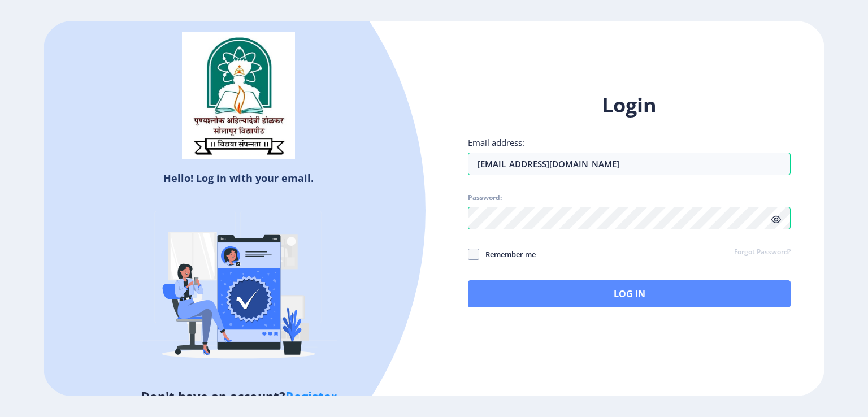  What do you see at coordinates (496, 143) in the screenshot?
I see `label: Email address:` at bounding box center [496, 143].